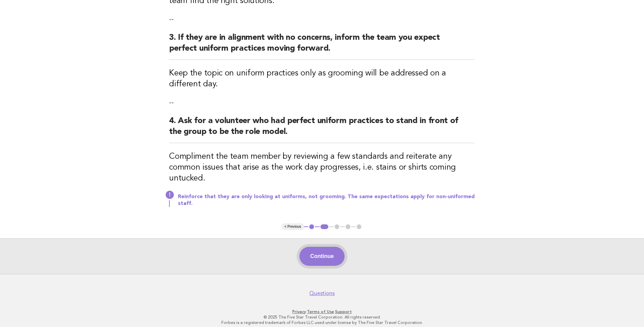  I want to click on button: < Previous, so click(293, 227).